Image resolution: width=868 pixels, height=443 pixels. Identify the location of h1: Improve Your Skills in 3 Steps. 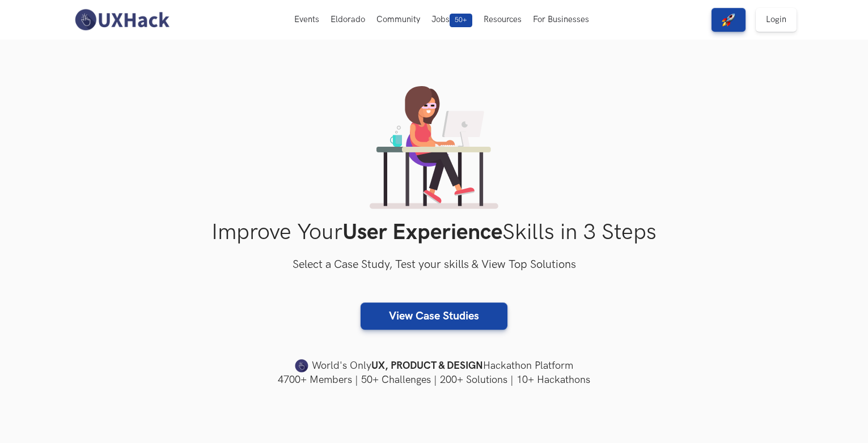
(435, 232).